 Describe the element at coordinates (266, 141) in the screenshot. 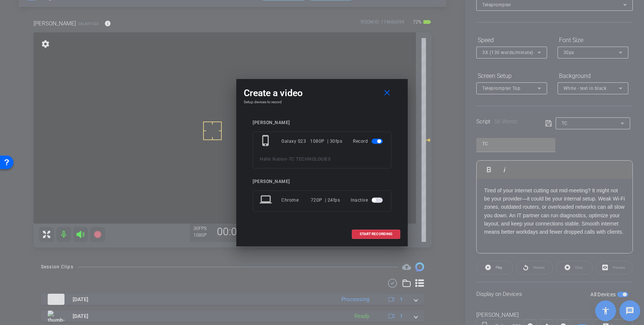

I see `mat-icon: phone_iphone` at that location.